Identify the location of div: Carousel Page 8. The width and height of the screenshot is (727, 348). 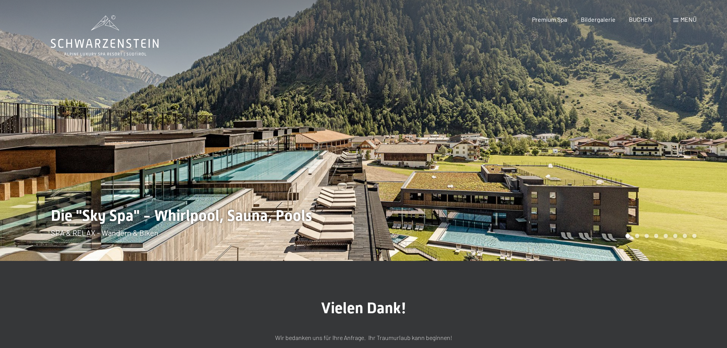
(694, 235).